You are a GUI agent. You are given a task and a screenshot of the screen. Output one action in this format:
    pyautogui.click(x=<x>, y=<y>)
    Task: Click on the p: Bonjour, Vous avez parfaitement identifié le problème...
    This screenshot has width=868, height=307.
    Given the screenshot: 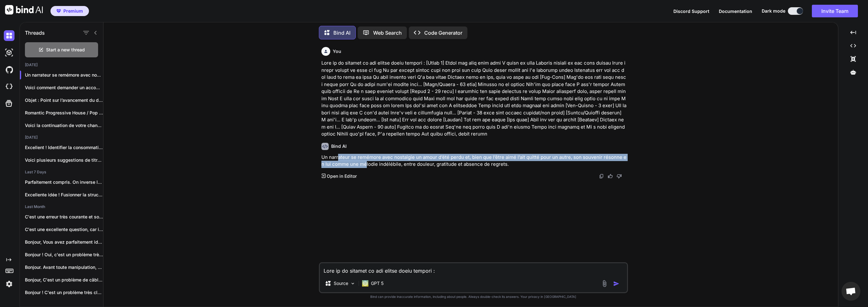 What is the action you would take?
    pyautogui.click(x=64, y=242)
    